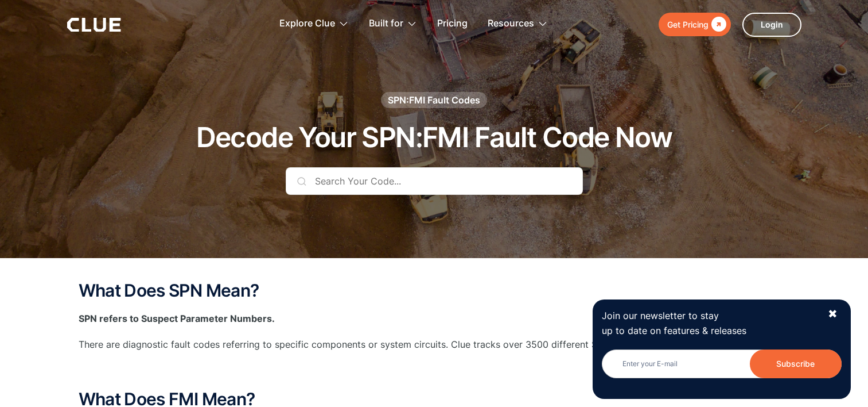 This screenshot has width=868, height=407. What do you see at coordinates (695, 25) in the screenshot?
I see `a: Get Pricing` at bounding box center [695, 25].